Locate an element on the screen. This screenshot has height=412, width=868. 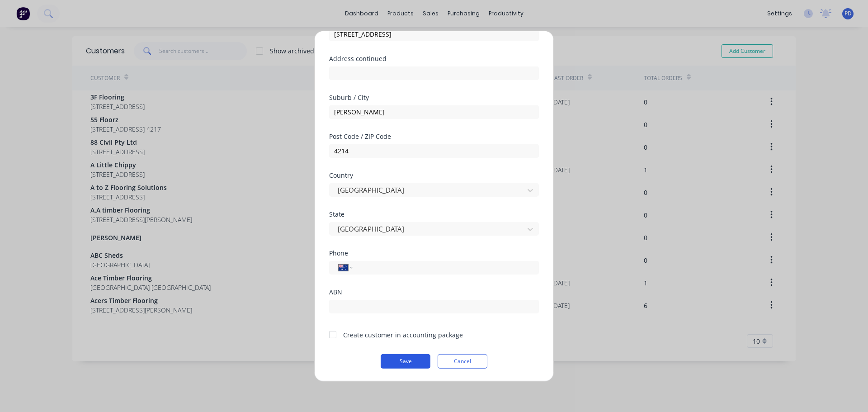
button: Save is located at coordinates (405, 360).